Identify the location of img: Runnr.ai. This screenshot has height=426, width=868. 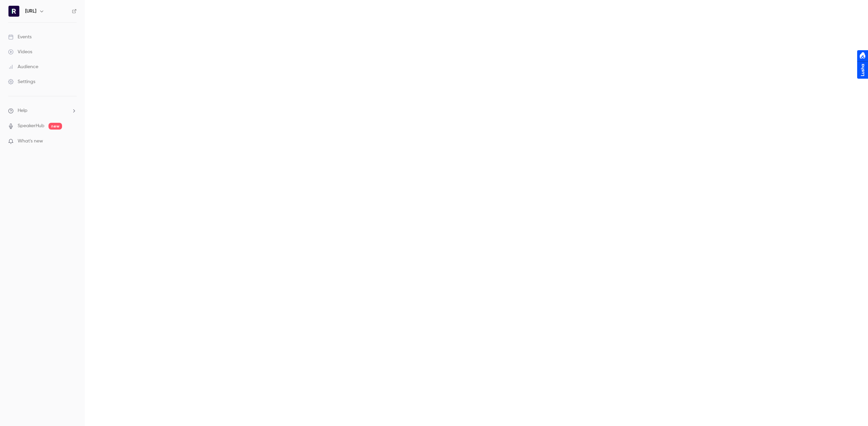
(14, 11).